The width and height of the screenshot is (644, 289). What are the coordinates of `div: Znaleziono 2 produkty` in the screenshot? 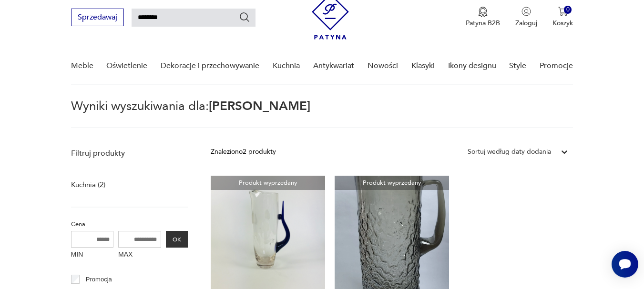 It's located at (243, 152).